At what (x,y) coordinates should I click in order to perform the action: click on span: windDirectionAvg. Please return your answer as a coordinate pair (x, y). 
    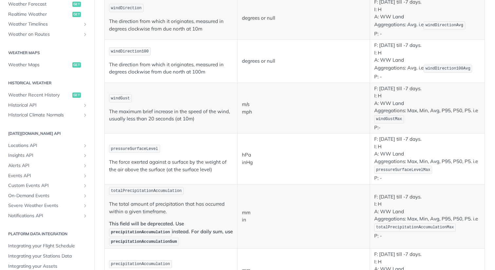
    Looking at the image, I should click on (445, 25).